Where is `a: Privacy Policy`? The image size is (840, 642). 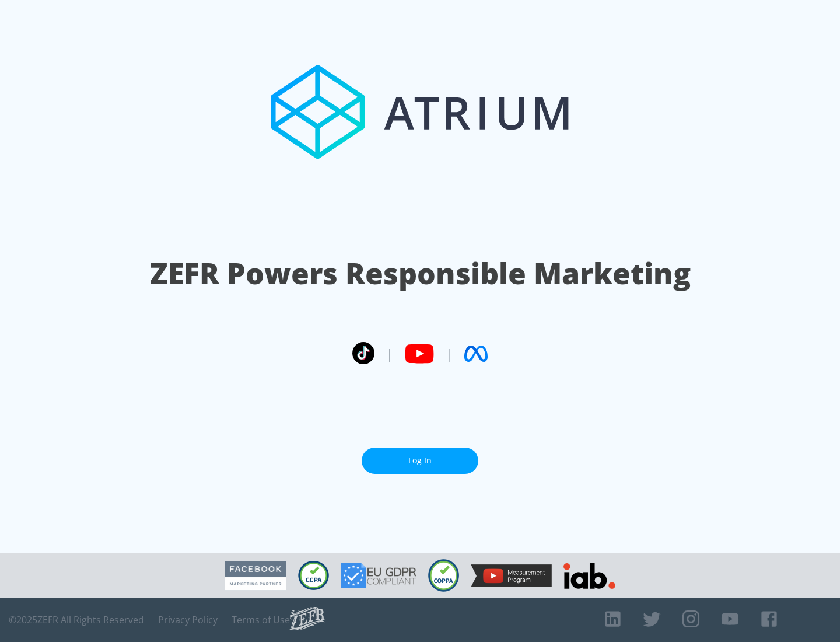 a: Privacy Policy is located at coordinates (188, 619).